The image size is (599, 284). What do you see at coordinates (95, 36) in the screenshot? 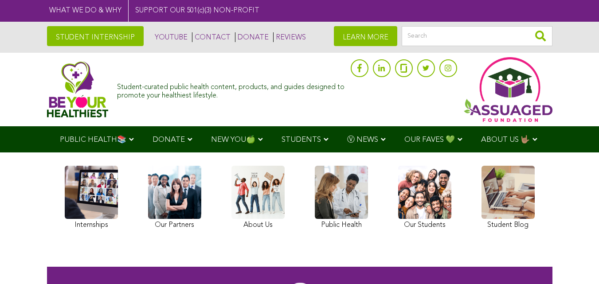
I see `a: STUDENT INTERNSHIP` at bounding box center [95, 36].